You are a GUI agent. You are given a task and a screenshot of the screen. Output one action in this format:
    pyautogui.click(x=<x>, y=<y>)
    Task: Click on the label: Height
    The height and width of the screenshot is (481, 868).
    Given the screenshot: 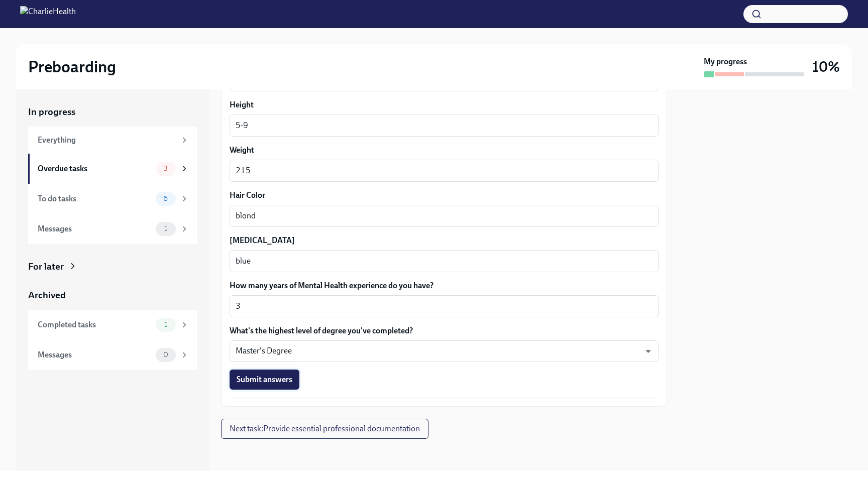 What is the action you would take?
    pyautogui.click(x=444, y=105)
    